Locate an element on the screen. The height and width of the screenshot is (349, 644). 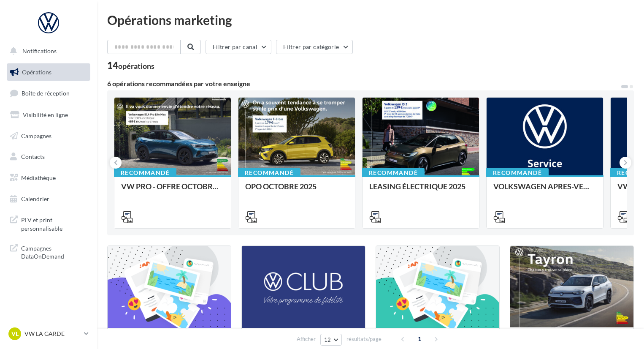
a: Médiathèque is located at coordinates (48, 178).